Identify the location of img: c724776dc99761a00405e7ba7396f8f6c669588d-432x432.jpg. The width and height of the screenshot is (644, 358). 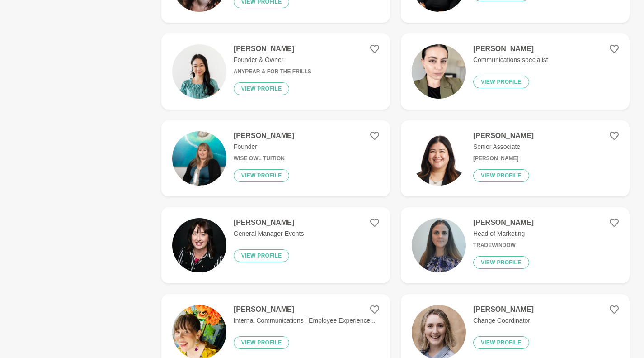
(439, 245).